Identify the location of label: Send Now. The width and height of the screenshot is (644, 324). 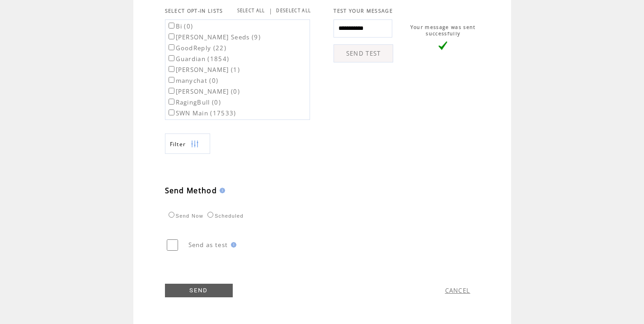
(185, 216).